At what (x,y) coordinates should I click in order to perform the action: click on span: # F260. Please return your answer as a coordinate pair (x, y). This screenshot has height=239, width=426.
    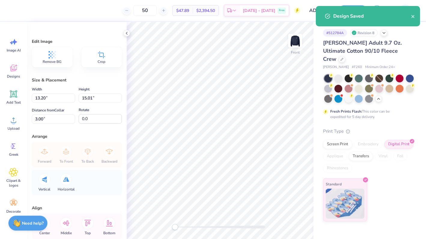
    Looking at the image, I should click on (357, 67).